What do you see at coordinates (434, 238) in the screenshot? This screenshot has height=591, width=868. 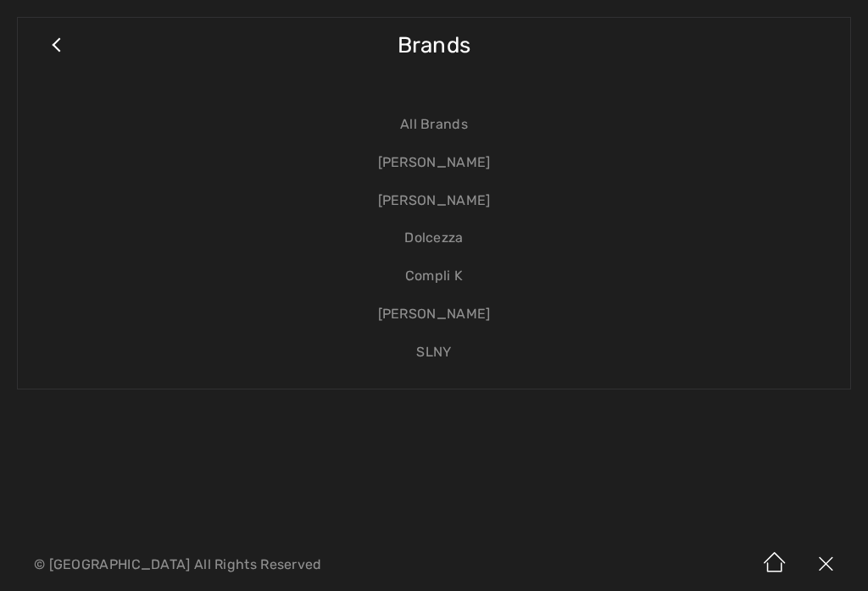 I see `a: Dolcezza` at bounding box center [434, 238].